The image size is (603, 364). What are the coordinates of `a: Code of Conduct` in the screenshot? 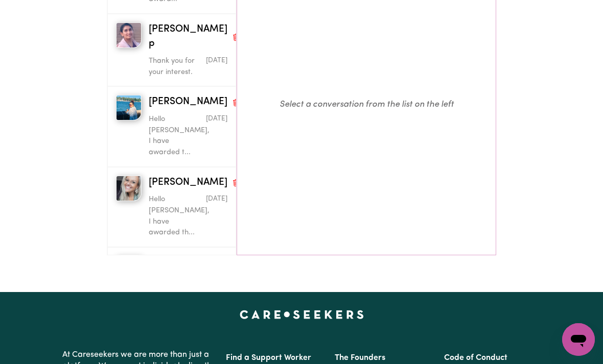 It's located at (476, 357).